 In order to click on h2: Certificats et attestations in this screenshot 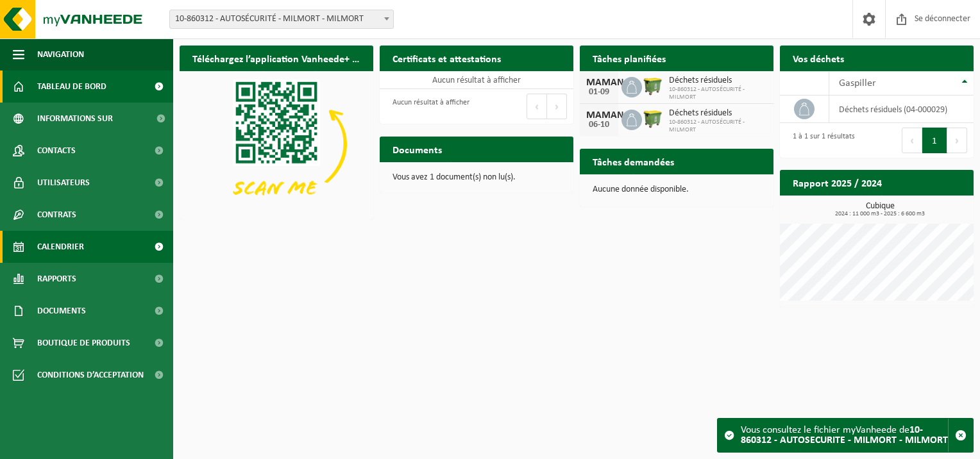, I will do `click(447, 57)`.